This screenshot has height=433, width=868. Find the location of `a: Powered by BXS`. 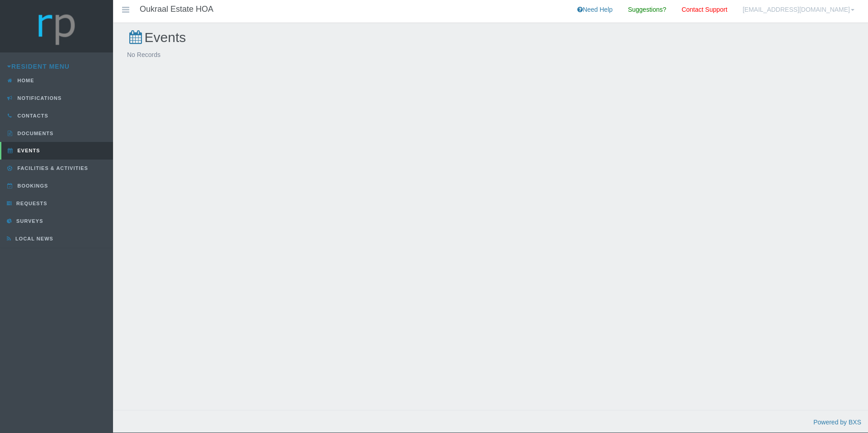

a: Powered by BXS is located at coordinates (837, 422).